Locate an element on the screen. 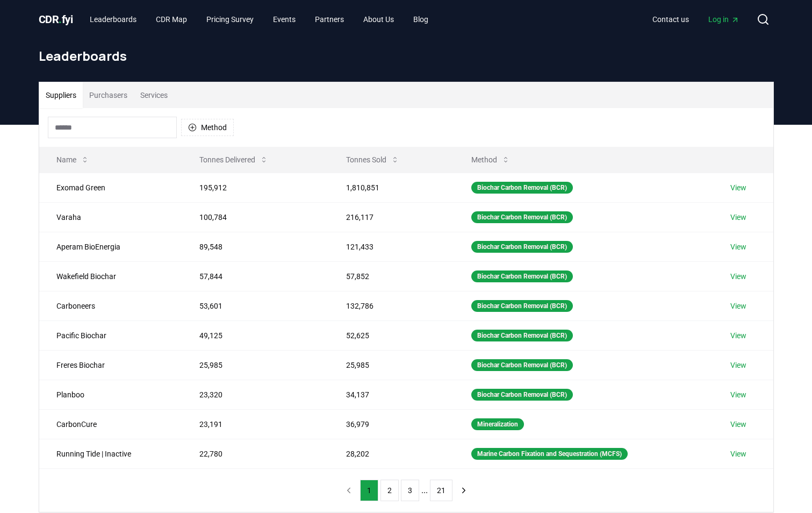 This screenshot has height=513, width=812. h1: Leaderboards is located at coordinates (406, 56).